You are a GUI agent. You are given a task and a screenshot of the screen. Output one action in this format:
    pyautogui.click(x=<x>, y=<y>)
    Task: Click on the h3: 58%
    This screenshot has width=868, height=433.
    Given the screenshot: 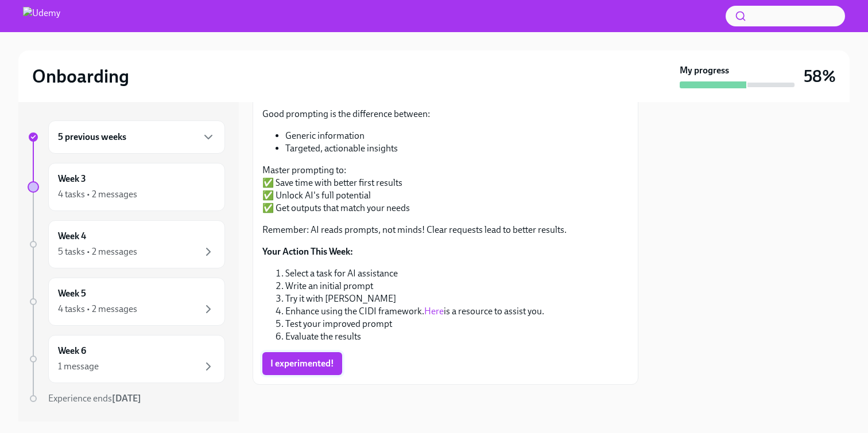 What is the action you would take?
    pyautogui.click(x=819, y=77)
    